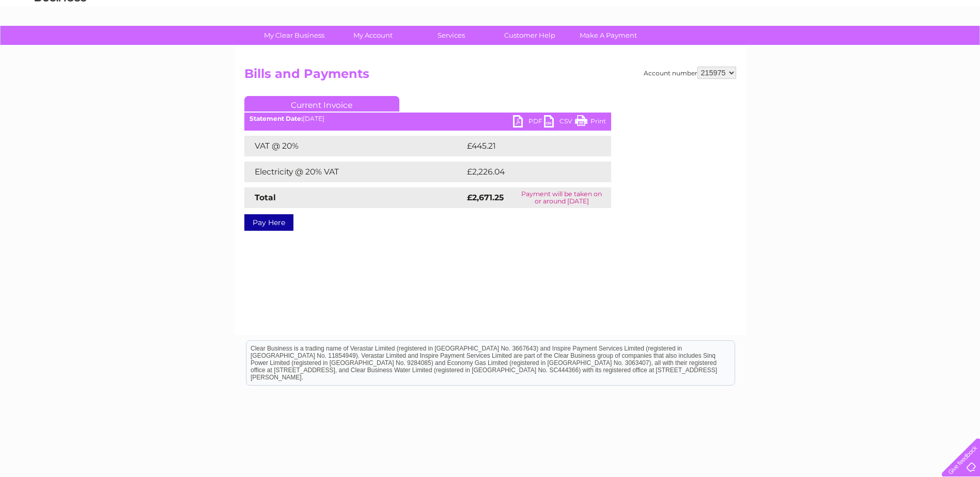 This screenshot has height=477, width=980. I want to click on td: Electricity @ 20% VAT, so click(354, 172).